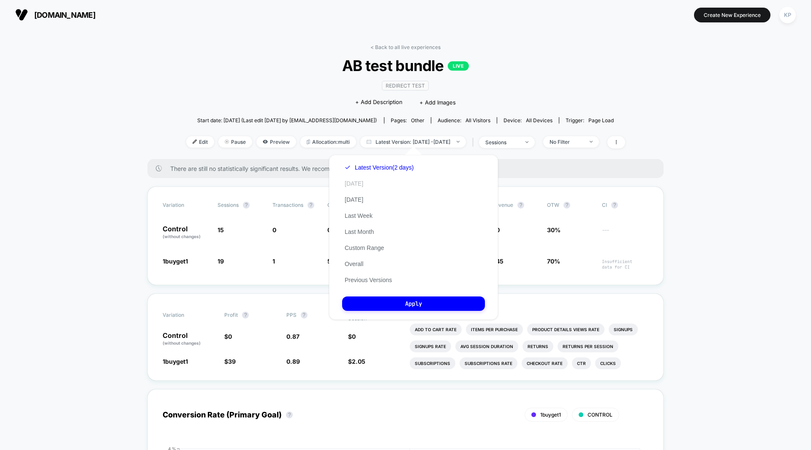 The height and width of the screenshot is (450, 811). What do you see at coordinates (464, 120) in the screenshot?
I see `div: Audience:` at bounding box center [464, 120].